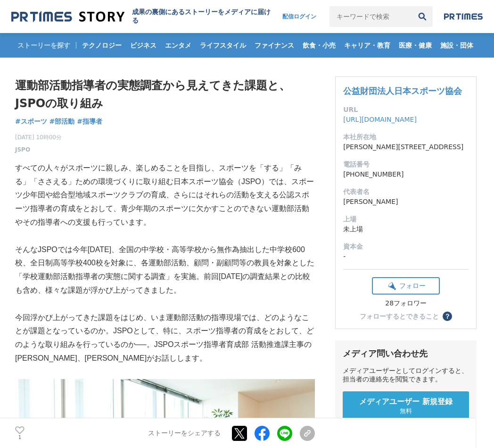 The height and width of the screenshot is (448, 494). I want to click on dt: 本社所在地, so click(406, 137).